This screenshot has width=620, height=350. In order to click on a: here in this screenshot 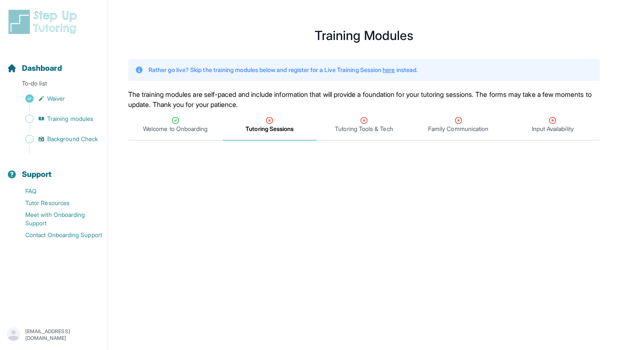, I will do `click(388, 70)`.